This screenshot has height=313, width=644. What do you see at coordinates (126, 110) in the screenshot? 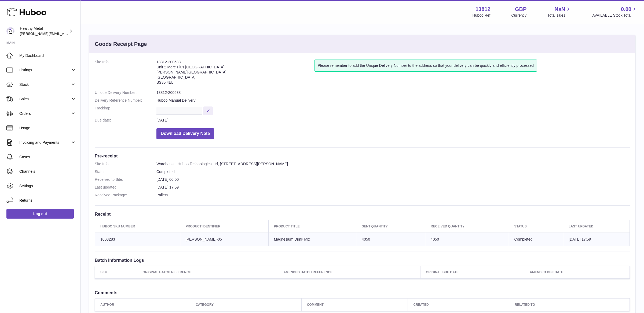
I see `dt: Tracking:` at bounding box center [126, 110].